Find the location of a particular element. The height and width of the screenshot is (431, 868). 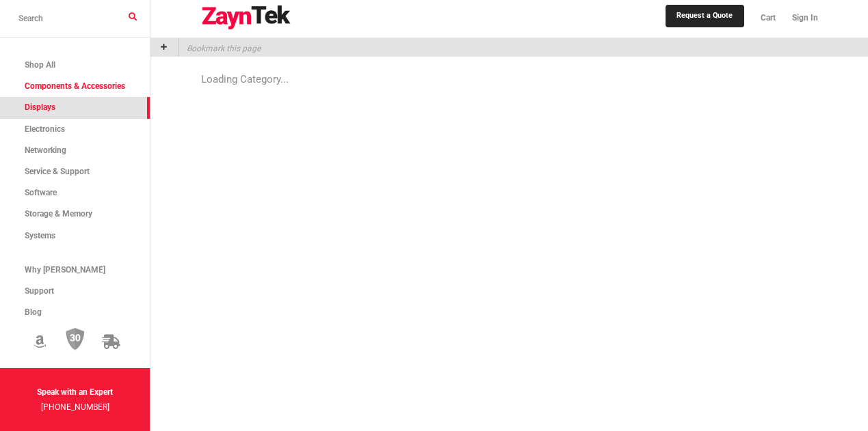

span: Cart is located at coordinates (768, 17).